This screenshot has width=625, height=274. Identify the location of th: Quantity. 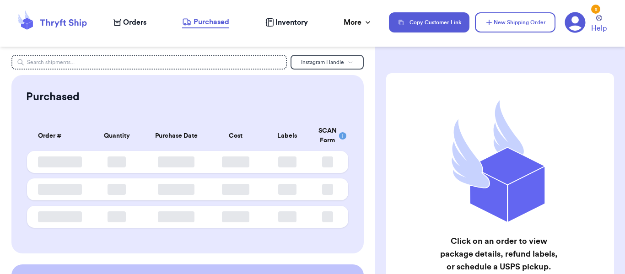
(117, 136).